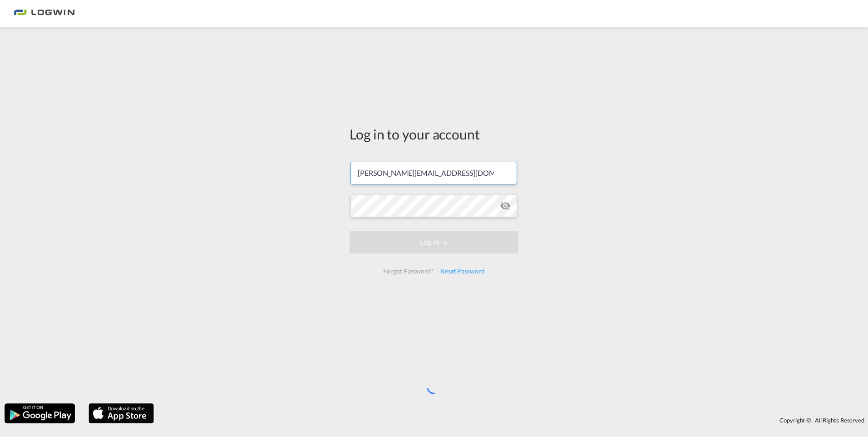 The image size is (868, 437). I want to click on div: Log in to your account, so click(434, 134).